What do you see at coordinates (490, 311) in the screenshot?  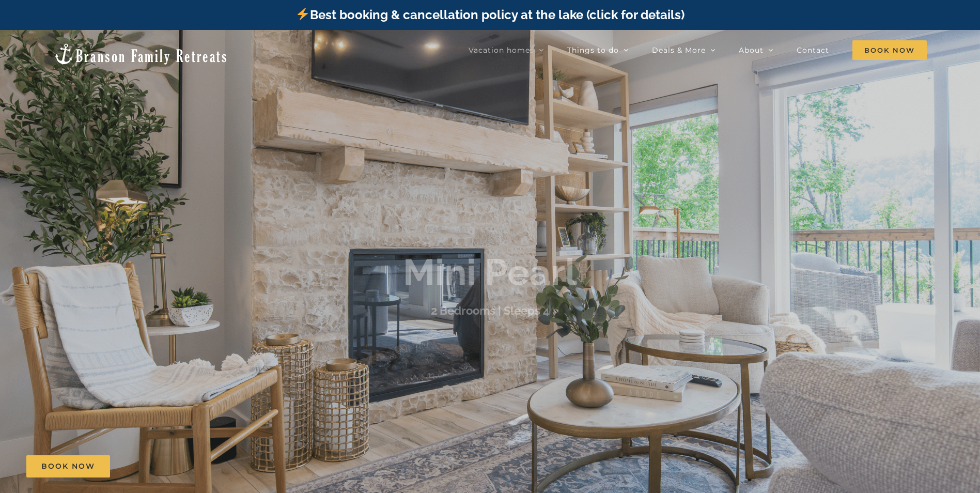 I see `h3: 2 Bedrooms | Sleeps 4` at bounding box center [490, 311].